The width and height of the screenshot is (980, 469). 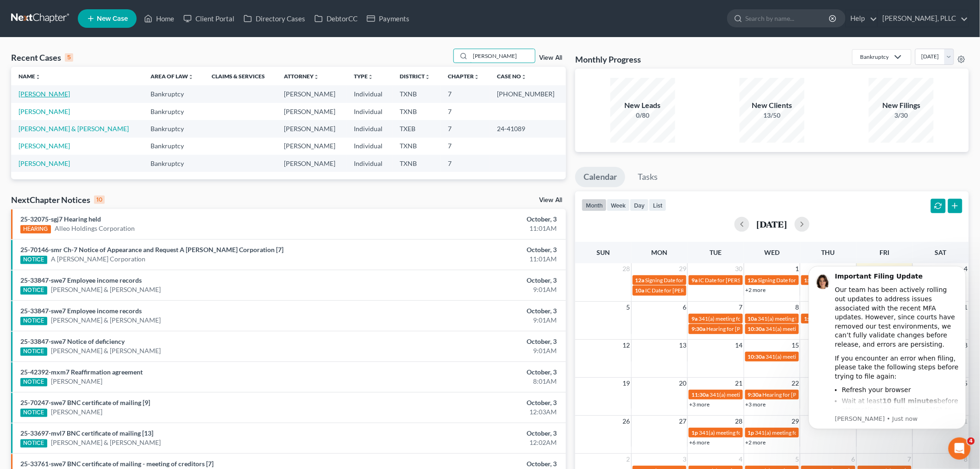 I want to click on td: 7, so click(x=465, y=111).